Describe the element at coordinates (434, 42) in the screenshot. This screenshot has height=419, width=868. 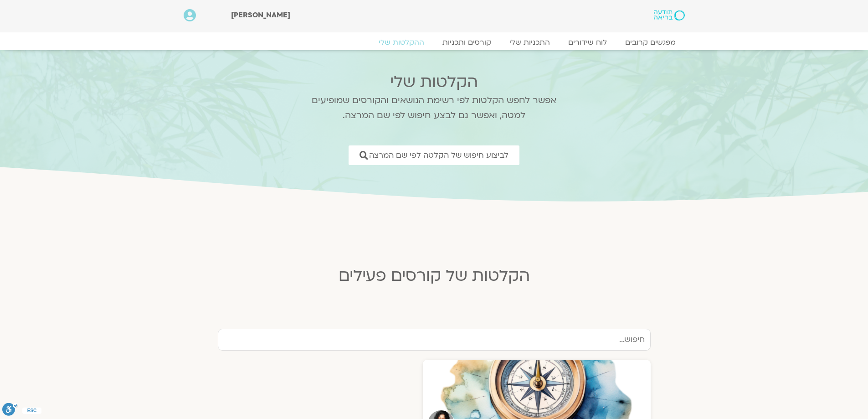
I see `nav: Menu` at that location.